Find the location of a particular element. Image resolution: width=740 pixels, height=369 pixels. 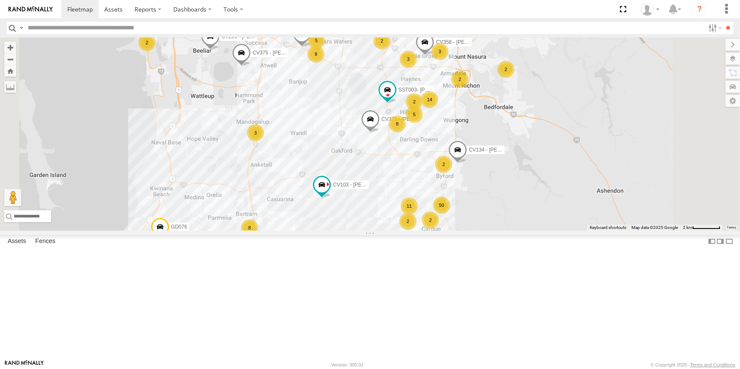

div: Jaydon Walker is located at coordinates (650, 9).